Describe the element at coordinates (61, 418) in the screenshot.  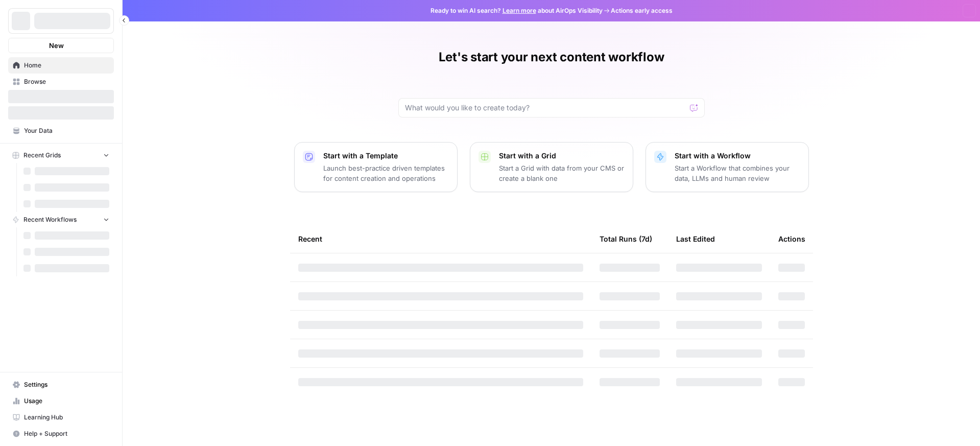
I see `a: Learning Hub` at that location.